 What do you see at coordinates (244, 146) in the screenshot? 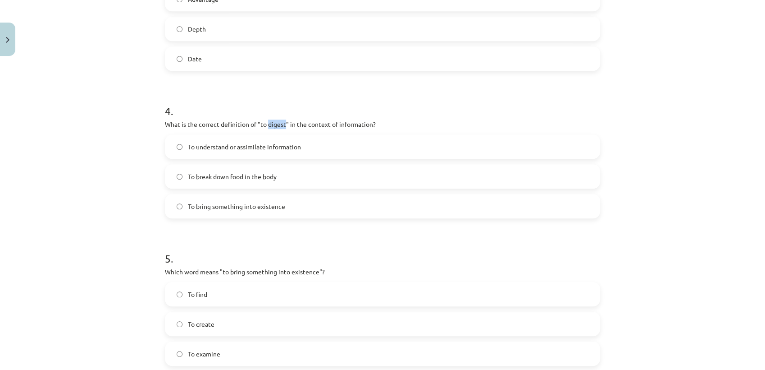
I see `span: To understand or assimilate information` at bounding box center [244, 146].